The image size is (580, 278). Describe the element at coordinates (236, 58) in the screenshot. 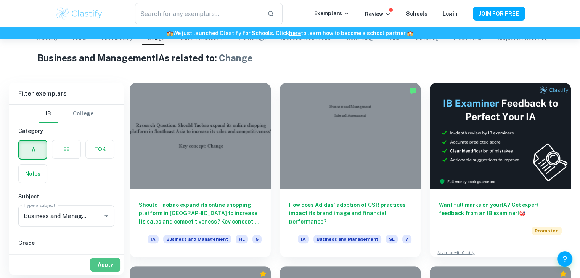

I see `span: Change` at that location.